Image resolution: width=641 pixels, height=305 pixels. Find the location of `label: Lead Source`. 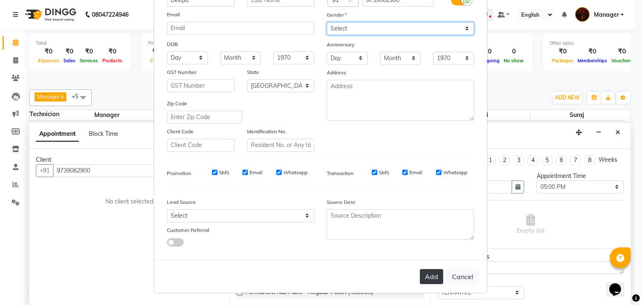

label: Lead Source is located at coordinates (181, 202).